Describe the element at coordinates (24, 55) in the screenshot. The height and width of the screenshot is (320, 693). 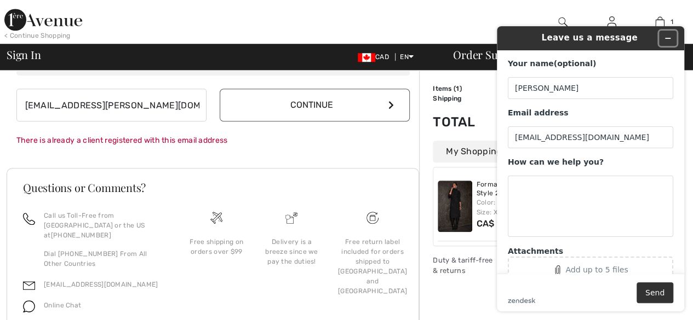
I see `span: Sign In` at that location.